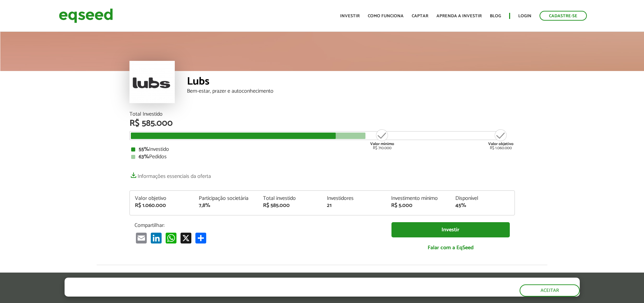  What do you see at coordinates (86, 15) in the screenshot?
I see `img: EqSeed` at bounding box center [86, 15].